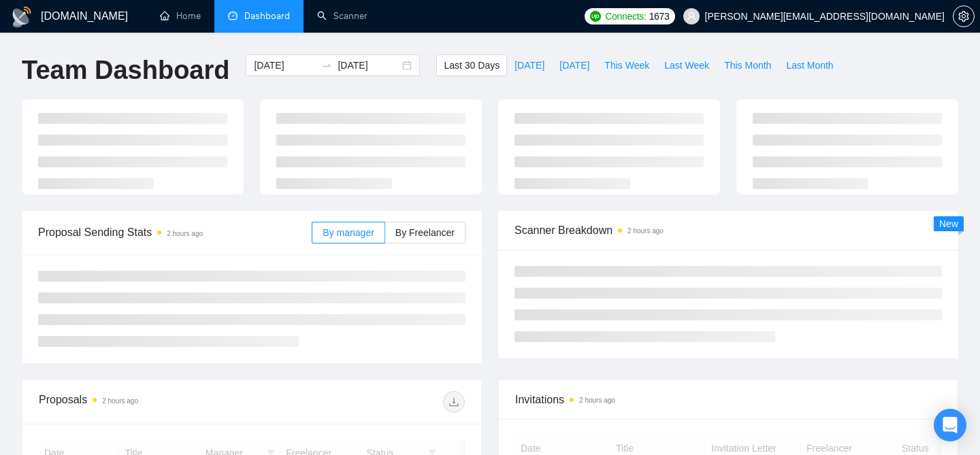 This screenshot has width=980, height=455. Describe the element at coordinates (424, 232) in the screenshot. I see `span: By Freelancer` at that location.